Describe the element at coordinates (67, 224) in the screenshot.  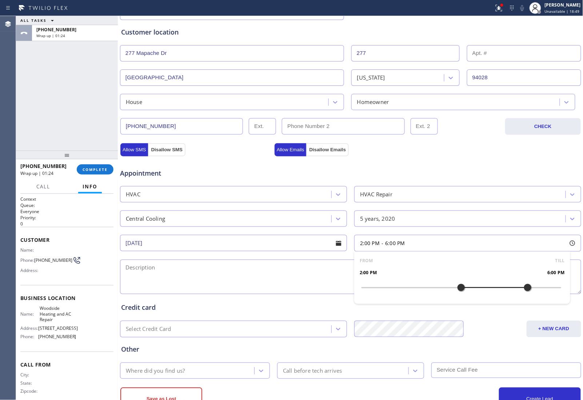
I see `p: 0` at that location.